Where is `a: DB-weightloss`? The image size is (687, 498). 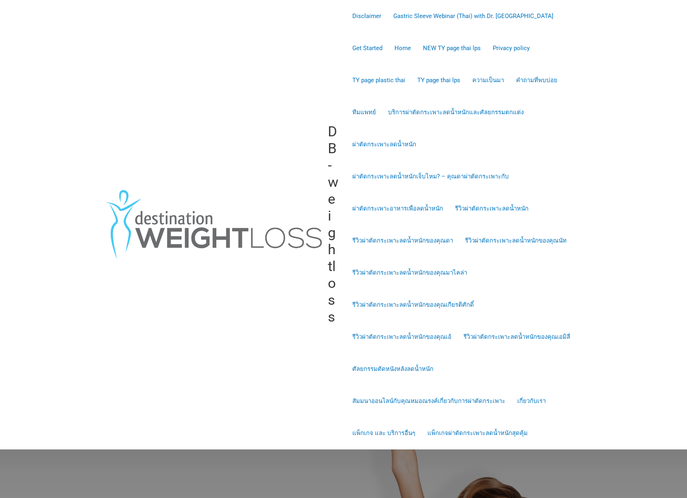
a: DB-weightloss is located at coordinates (333, 224).